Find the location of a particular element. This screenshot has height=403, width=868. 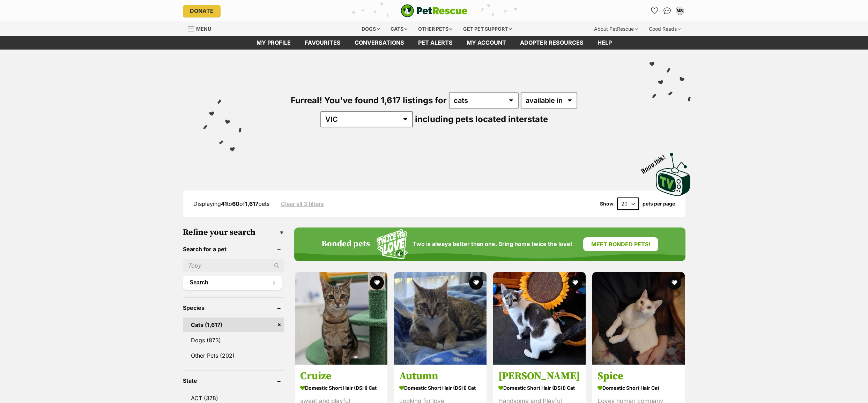

div: Cats is located at coordinates (399, 29).